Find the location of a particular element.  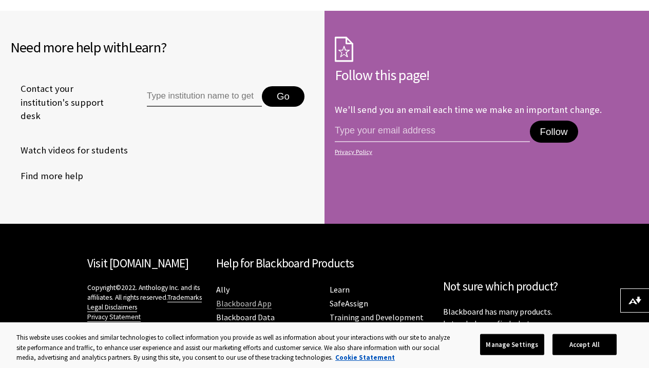

a: Find more help is located at coordinates (47, 176).